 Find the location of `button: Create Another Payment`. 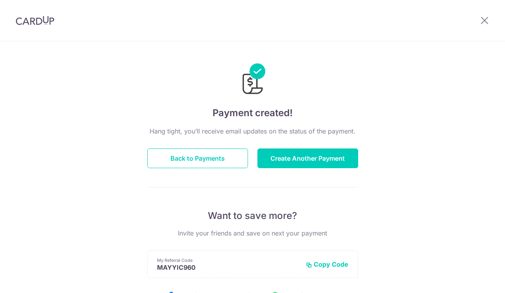

button: Create Another Payment is located at coordinates (308, 158).